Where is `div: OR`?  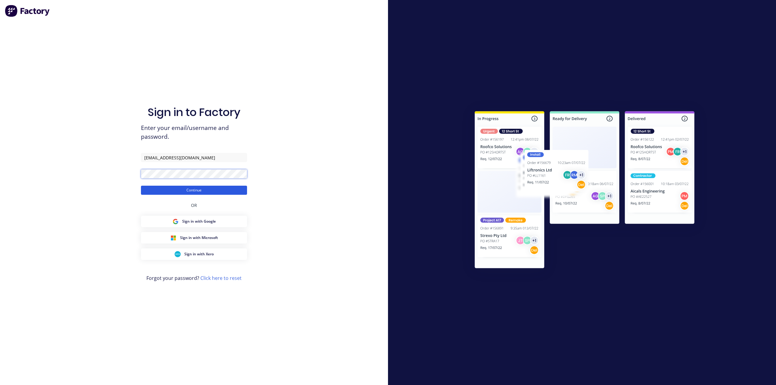 div: OR is located at coordinates (194, 205).